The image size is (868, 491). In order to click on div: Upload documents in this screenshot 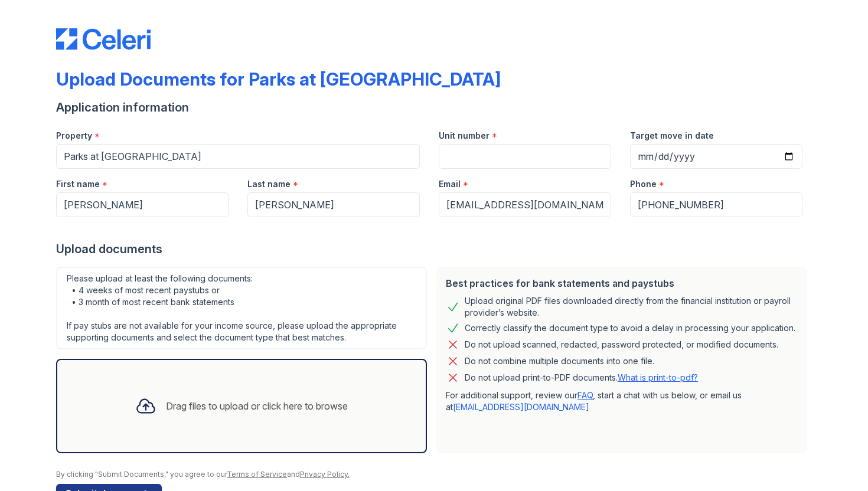, I will do `click(434, 249)`.